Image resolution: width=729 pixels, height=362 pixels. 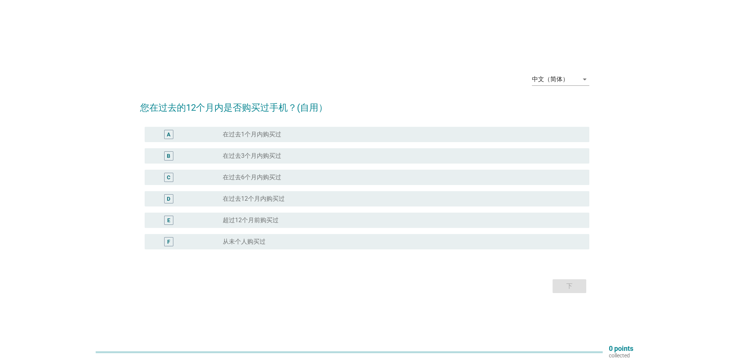 What do you see at coordinates (168, 155) in the screenshot?
I see `div: B` at bounding box center [168, 155].